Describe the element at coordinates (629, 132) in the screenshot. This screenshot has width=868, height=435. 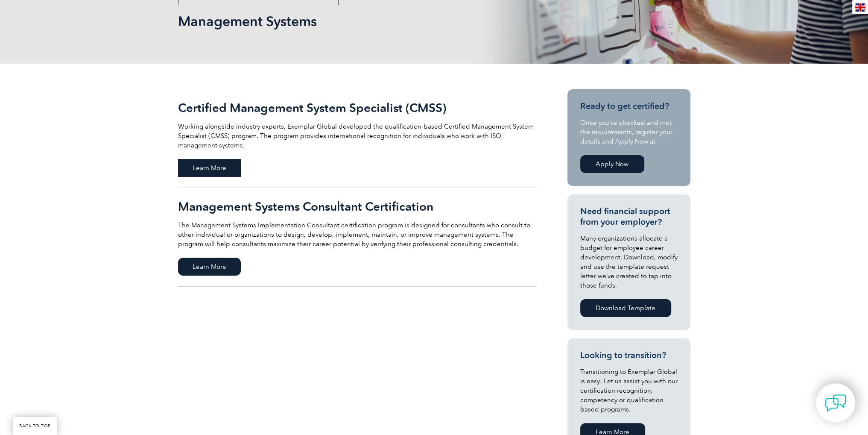
I see `p: Once you’ve checked and met the requirements, register your details and Apply Now at` at that location.